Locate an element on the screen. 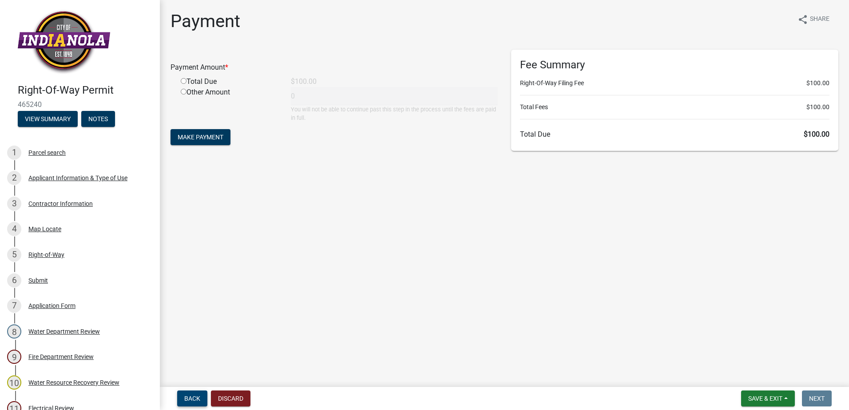 The image size is (849, 410). div: Contractor Information is located at coordinates (60, 204).